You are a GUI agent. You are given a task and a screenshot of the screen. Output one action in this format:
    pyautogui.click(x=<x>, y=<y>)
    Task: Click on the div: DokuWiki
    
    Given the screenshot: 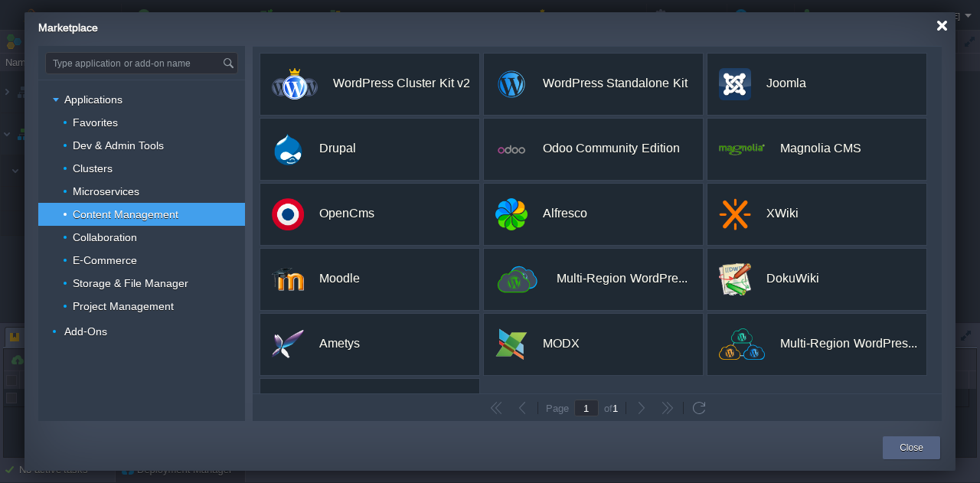 What is the action you would take?
    pyautogui.click(x=793, y=279)
    